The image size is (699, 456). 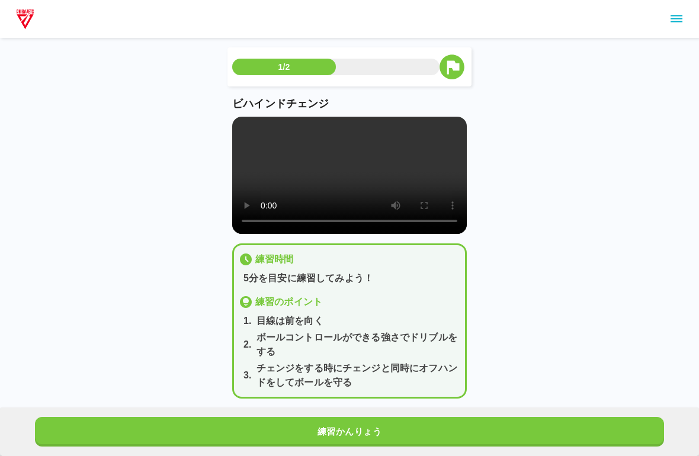 What do you see at coordinates (25, 19) in the screenshot?
I see `img: dummy` at bounding box center [25, 19].